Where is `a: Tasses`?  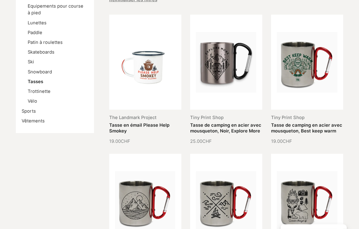 a: Tasses is located at coordinates (35, 82).